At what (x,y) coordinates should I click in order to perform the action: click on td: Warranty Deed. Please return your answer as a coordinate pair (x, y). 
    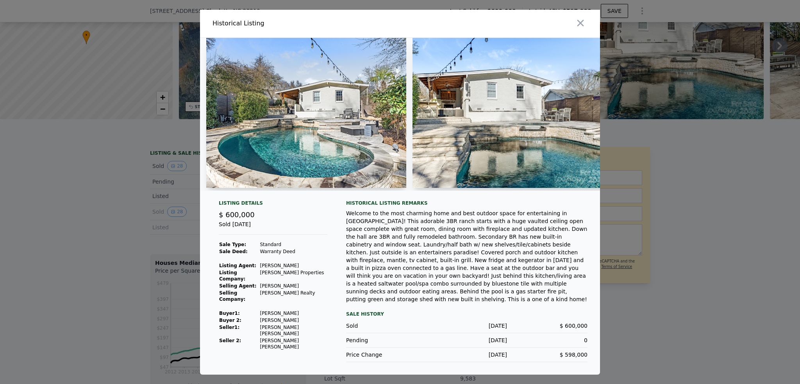
    Looking at the image, I should click on (293, 251).